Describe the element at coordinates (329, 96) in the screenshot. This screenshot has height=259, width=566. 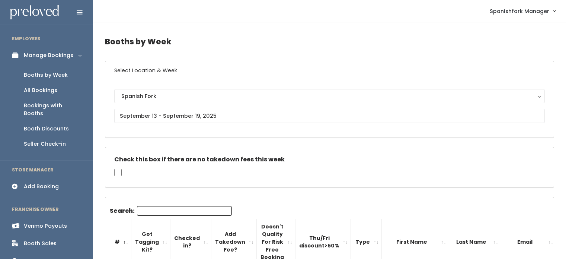
I see `div: Spanish Fork` at that location.